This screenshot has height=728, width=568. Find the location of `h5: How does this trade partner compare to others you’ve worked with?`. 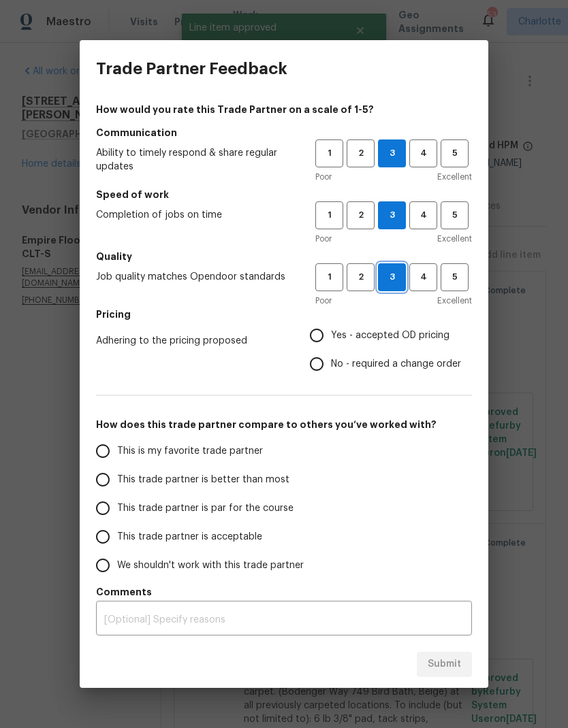

h5: How does this trade partner compare to others you’ve worked with? is located at coordinates (284, 424).